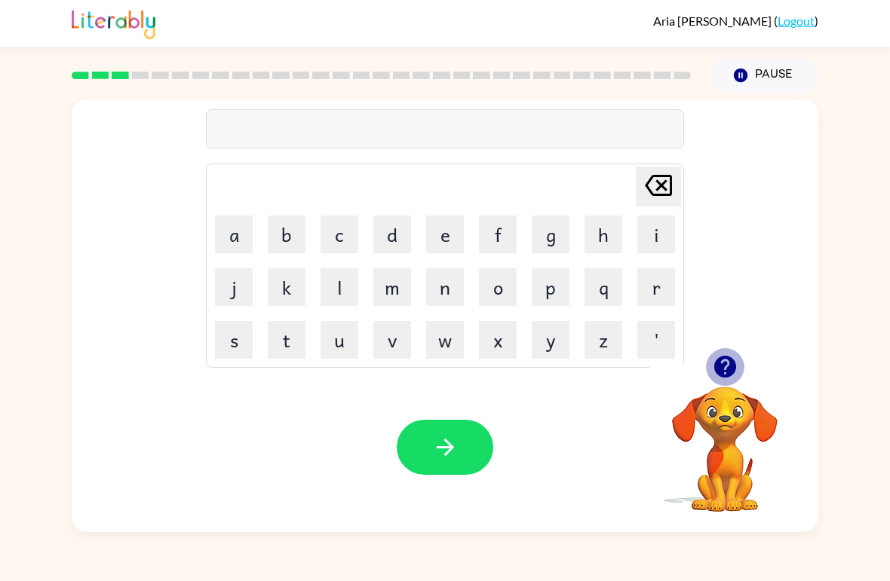 This screenshot has height=581, width=890. Describe the element at coordinates (286, 340) in the screenshot. I see `button: t` at that location.